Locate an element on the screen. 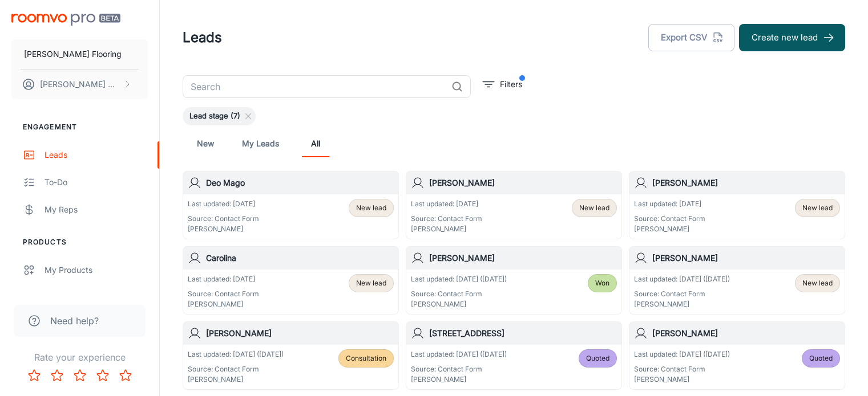 Image resolution: width=868 pixels, height=396 pixels. h6: Deo Mago is located at coordinates (300, 183).